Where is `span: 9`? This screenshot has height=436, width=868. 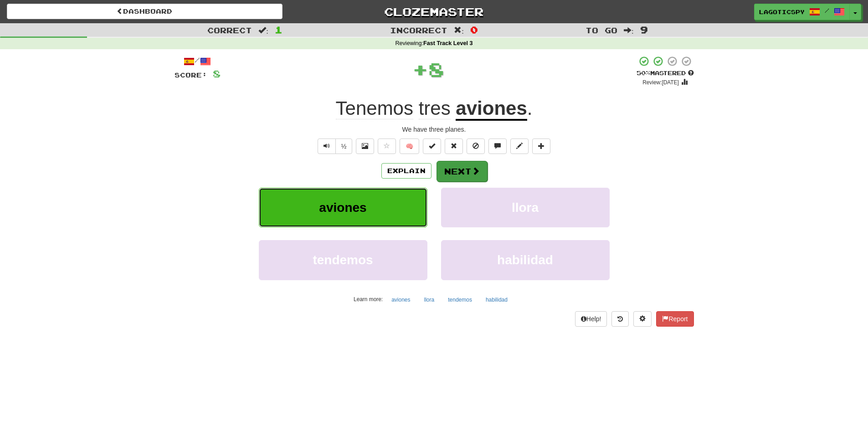 span: 9 is located at coordinates (644, 29).